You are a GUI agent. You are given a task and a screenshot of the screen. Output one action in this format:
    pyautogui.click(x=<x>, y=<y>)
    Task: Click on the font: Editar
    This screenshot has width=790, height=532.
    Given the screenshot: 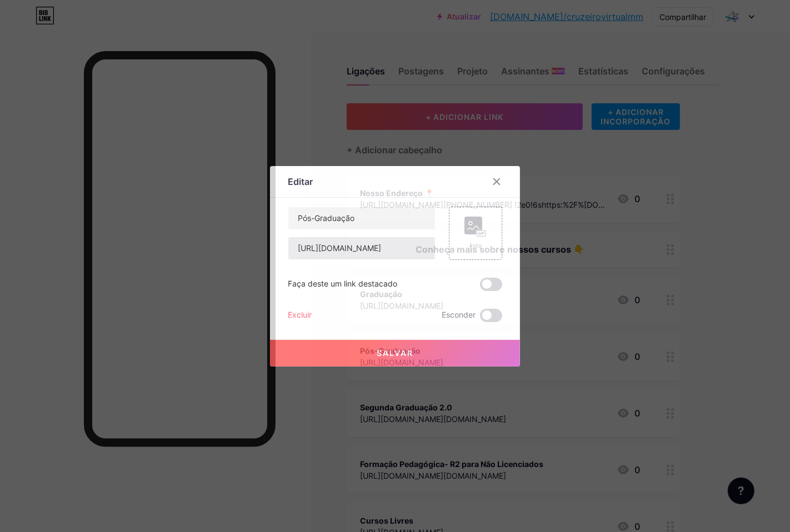 What is the action you would take?
    pyautogui.click(x=300, y=181)
    